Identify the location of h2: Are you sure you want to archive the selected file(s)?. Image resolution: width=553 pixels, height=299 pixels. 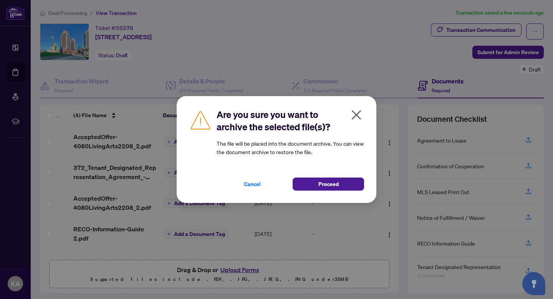
(290, 121).